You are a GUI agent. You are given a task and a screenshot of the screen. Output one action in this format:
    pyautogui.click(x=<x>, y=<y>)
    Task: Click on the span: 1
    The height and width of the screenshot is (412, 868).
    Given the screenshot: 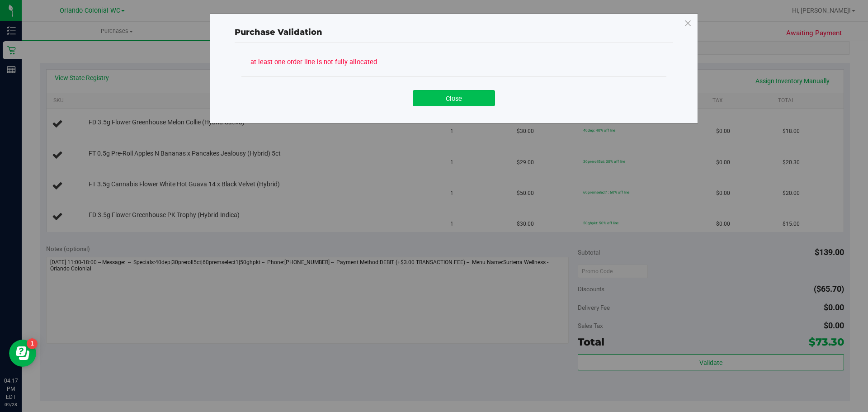 What is the action you would take?
    pyautogui.click(x=5, y=5)
    